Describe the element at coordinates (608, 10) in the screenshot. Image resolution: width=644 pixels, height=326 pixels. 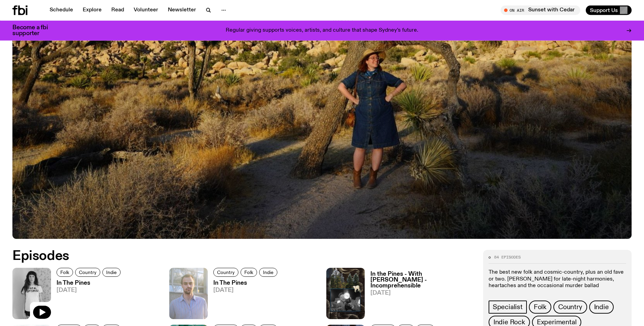
I see `button: Support Us` at that location.